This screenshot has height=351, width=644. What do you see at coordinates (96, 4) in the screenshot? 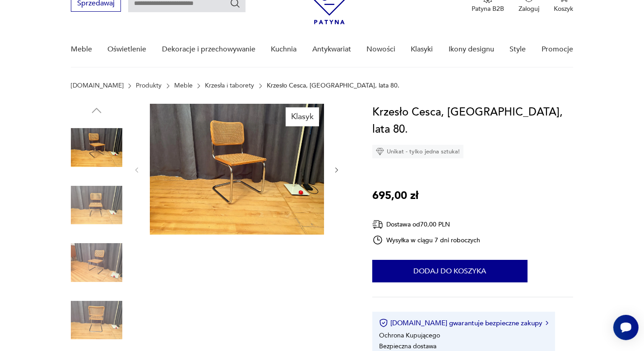
I see `a: Sprzedawaj` at bounding box center [96, 4].